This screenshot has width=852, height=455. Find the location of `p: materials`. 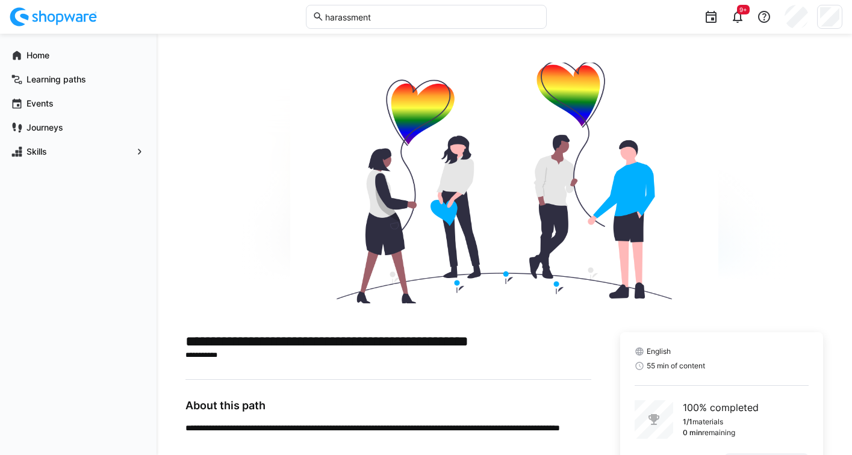

p: materials is located at coordinates (708, 422).